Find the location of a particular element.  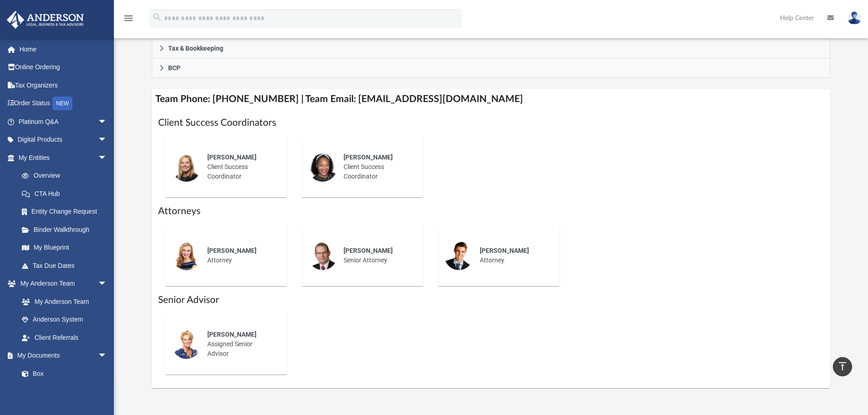

h1: Senior Advisor is located at coordinates (492, 300).